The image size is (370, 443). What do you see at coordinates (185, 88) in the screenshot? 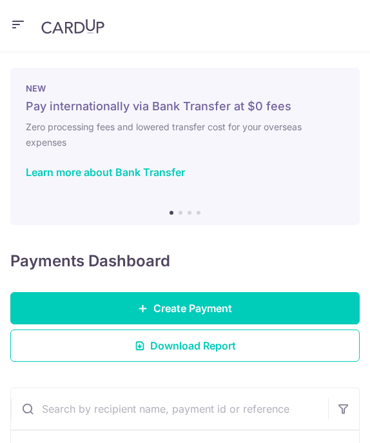
I see `p: NEW` at bounding box center [185, 88].